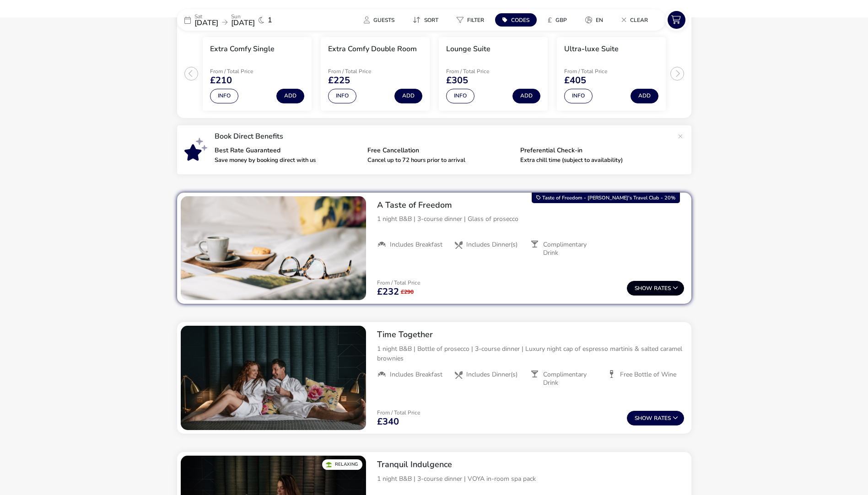  What do you see at coordinates (206, 16) in the screenshot?
I see `p: Sat` at bounding box center [206, 16].